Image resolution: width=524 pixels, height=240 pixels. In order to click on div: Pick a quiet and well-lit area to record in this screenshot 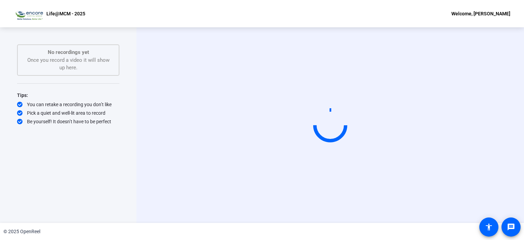, I will do `click(68, 113)`.